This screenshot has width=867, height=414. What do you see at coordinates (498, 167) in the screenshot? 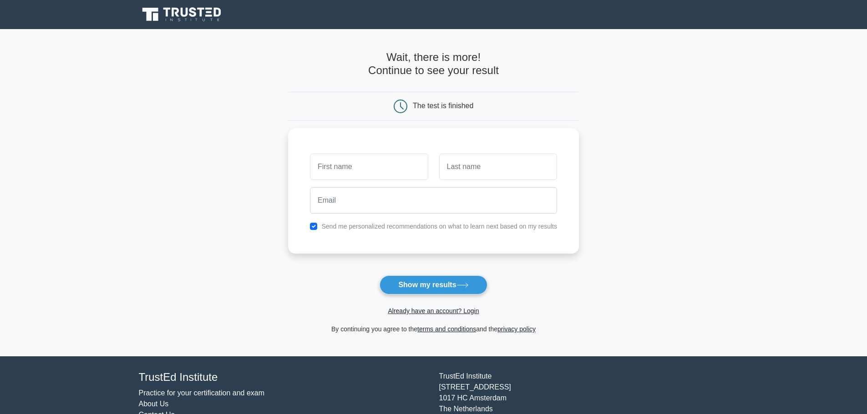
I see `input: Last name` at bounding box center [498, 167].